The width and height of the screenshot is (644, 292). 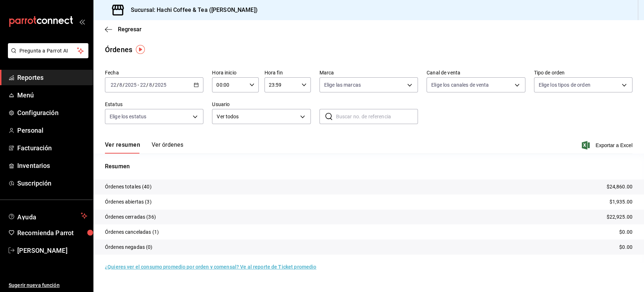 What do you see at coordinates (128, 117) in the screenshot?
I see `span: Elige los estatus` at bounding box center [128, 117].